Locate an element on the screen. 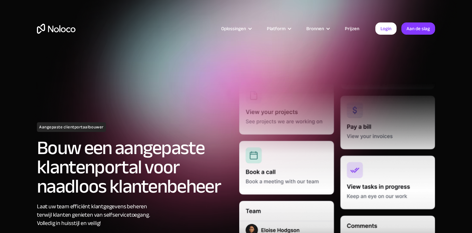 This screenshot has width=472, height=233. a: Login is located at coordinates (386, 29).